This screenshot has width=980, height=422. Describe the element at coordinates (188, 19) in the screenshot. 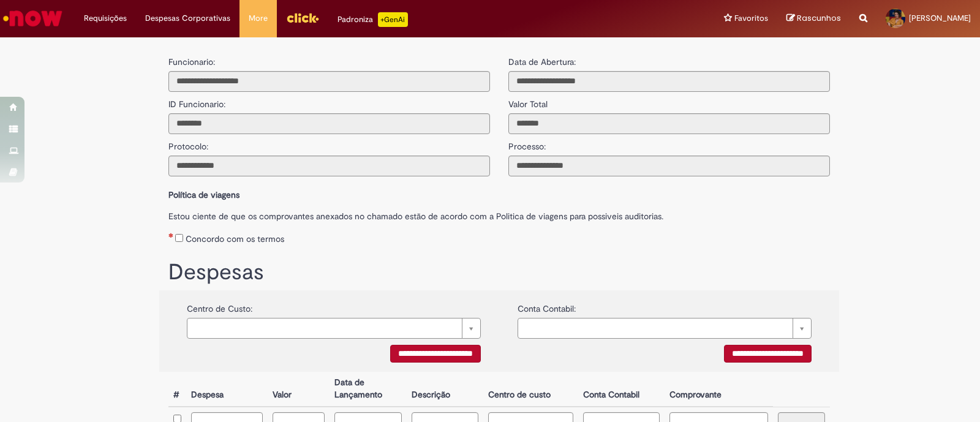

I see `span: Despesas Corporativas` at that location.